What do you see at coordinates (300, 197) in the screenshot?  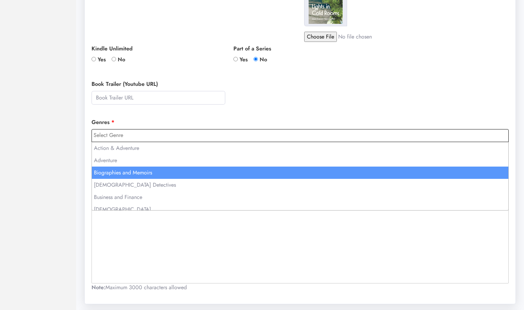 I see `li: Business and Finance` at bounding box center [300, 197].